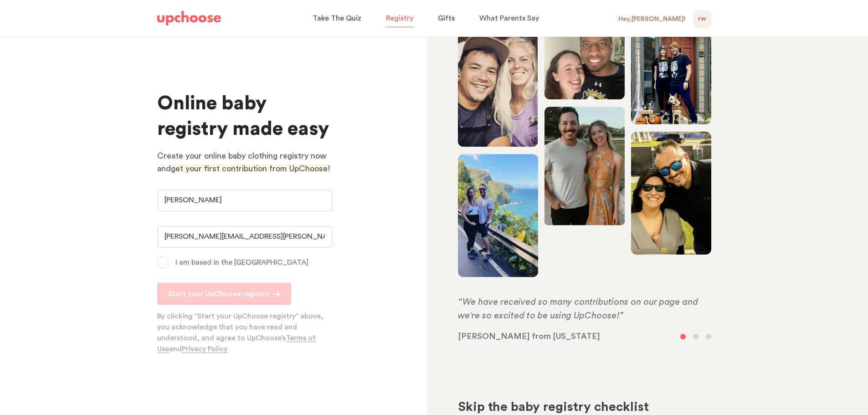 Image resolution: width=868 pixels, height=415 pixels. I want to click on input: Your Email, so click(245, 237).